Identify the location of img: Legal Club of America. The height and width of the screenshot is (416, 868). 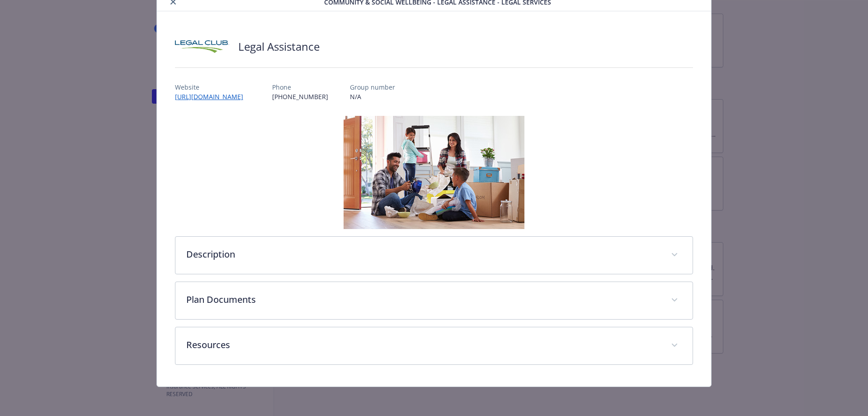
(202, 47).